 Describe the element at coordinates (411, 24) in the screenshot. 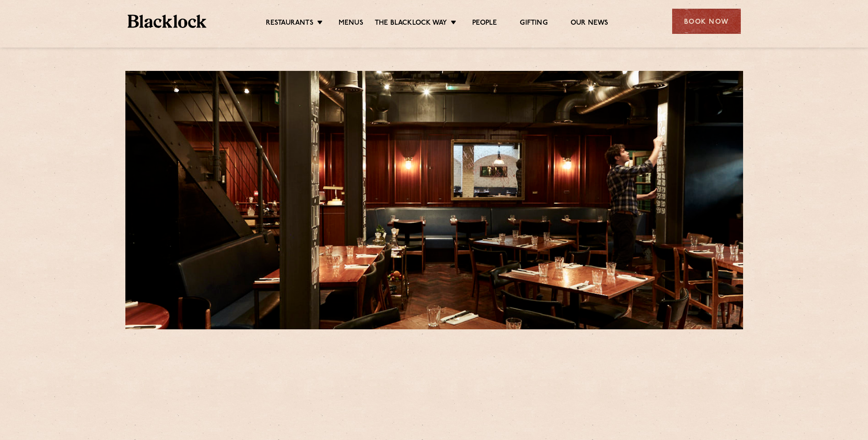

I see `a: The Blacklock Way` at that location.